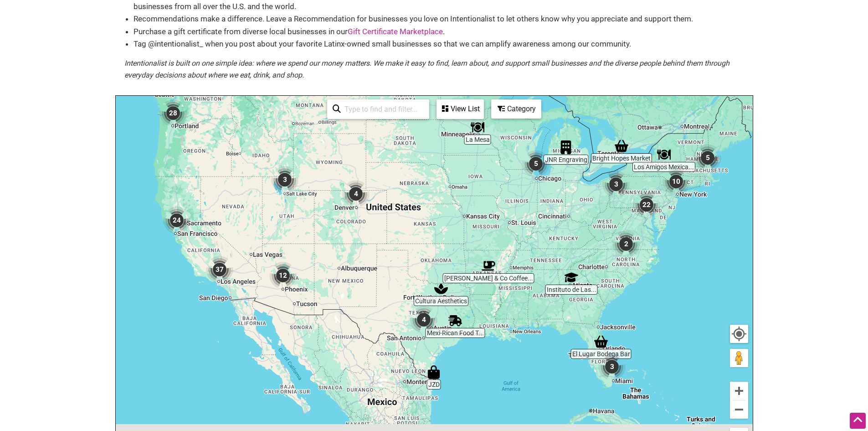 This screenshot has width=868, height=431. I want to click on button: Drag Pegman onto the map to open Street View, so click(739, 358).